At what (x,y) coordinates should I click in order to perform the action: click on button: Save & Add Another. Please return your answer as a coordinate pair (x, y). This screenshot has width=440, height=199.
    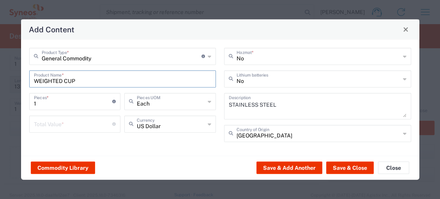
    Looking at the image, I should click on (289, 168).